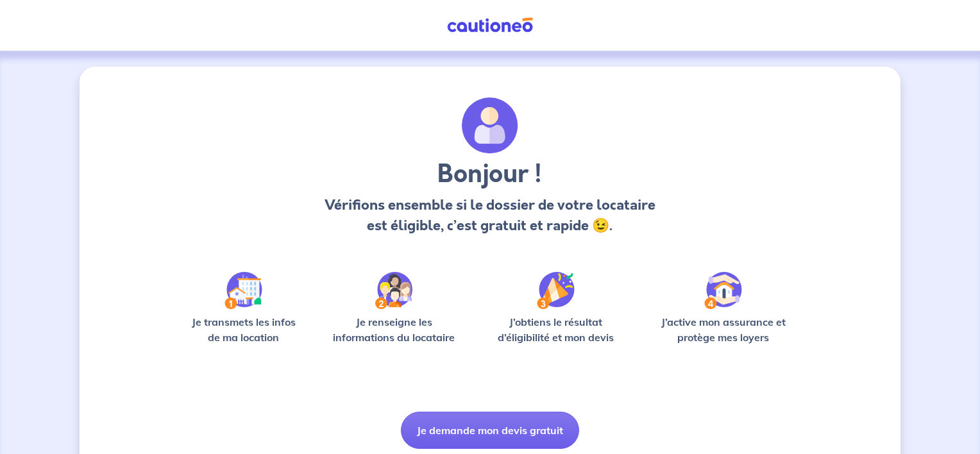 This screenshot has width=980, height=454. I want to click on p: J’obtiens le résultat d’éligibilité et mon devis, so click(556, 329).